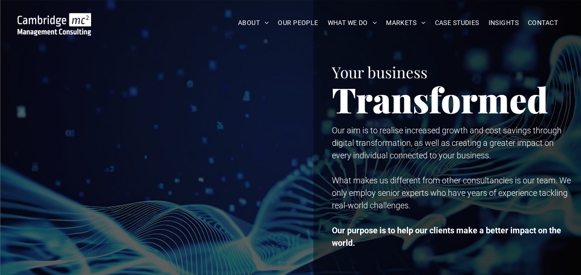  Describe the element at coordinates (298, 23) in the screenshot. I see `a: OUR PEOPLE` at that location.